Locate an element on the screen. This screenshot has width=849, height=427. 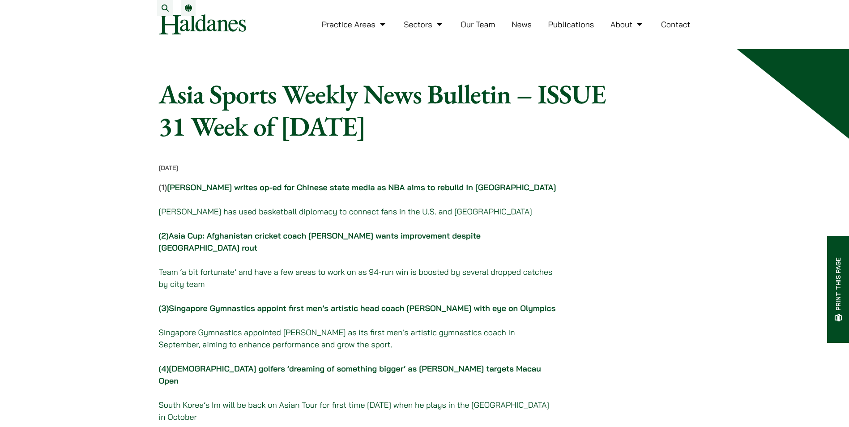
a: News is located at coordinates (522, 24).